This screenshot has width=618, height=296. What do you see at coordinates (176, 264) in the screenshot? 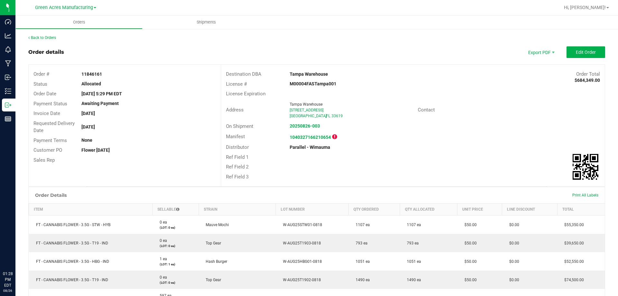
I see `p: (LOT: 1 ea)` at bounding box center [176, 264].